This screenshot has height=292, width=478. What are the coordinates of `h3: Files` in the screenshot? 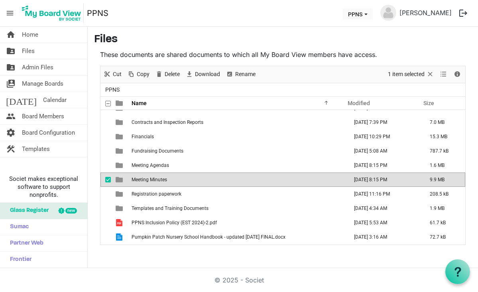 It's located at (283, 40).